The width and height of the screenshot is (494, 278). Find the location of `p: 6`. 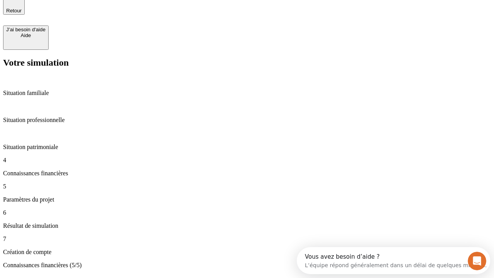

p: 6 is located at coordinates (247, 213).